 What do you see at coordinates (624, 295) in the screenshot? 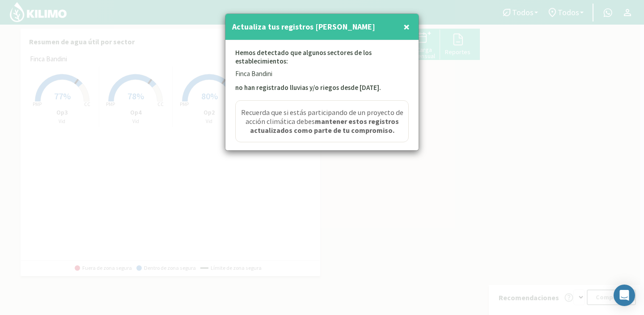
I see `div: Open Intercom Messenger` at bounding box center [624, 295].